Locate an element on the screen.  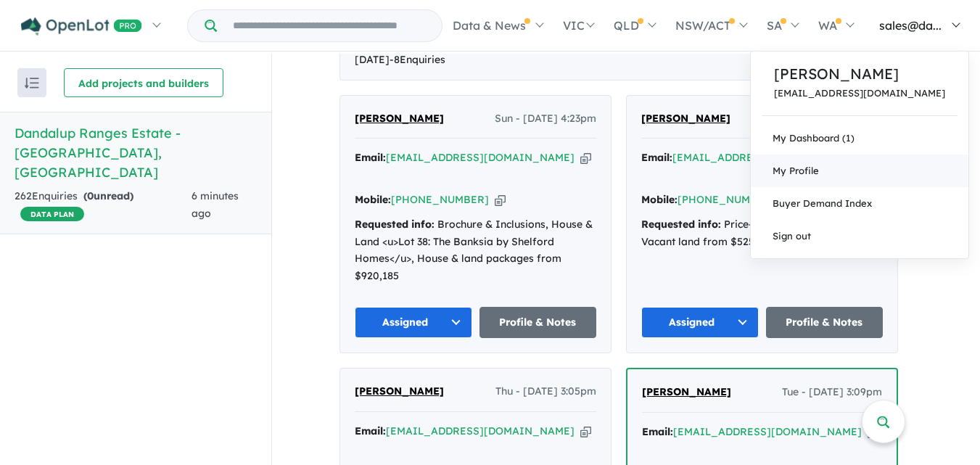
a: My Dashboard (1) is located at coordinates (860, 138).